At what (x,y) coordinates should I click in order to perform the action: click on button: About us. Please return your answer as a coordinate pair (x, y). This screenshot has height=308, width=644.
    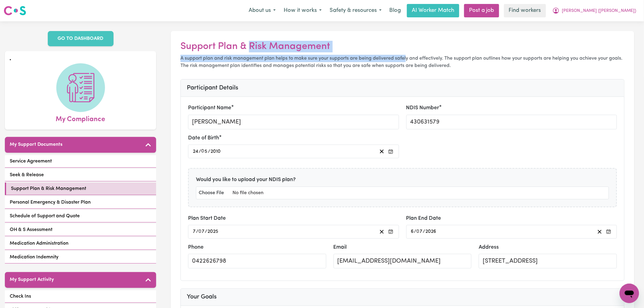
    Looking at the image, I should click on (262, 11).